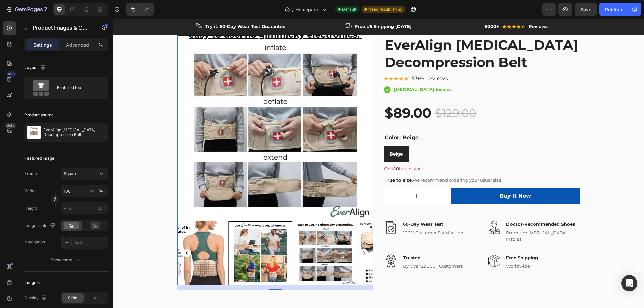 This screenshot has height=308, width=644. What do you see at coordinates (614, 9) in the screenshot?
I see `button: Publish` at bounding box center [614, 9].